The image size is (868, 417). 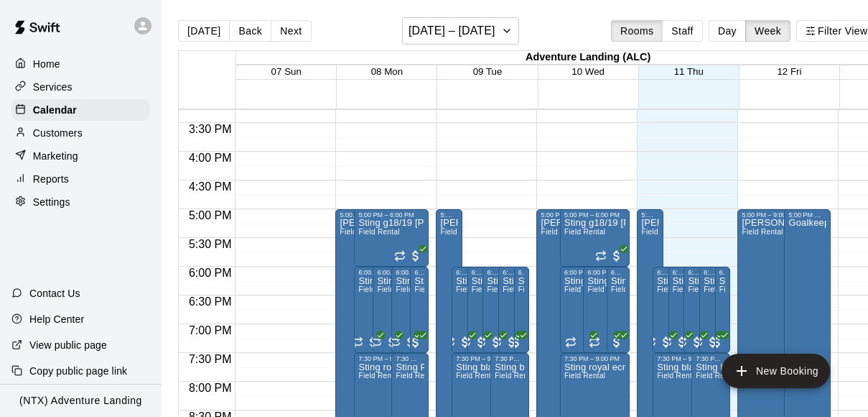 I want to click on button: 12 Fri, so click(x=789, y=71).